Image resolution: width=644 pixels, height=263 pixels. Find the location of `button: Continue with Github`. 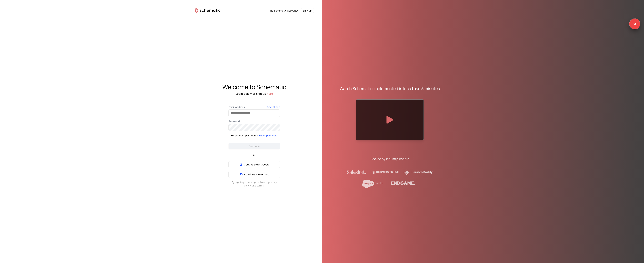

button: Continue with Github is located at coordinates (254, 174).